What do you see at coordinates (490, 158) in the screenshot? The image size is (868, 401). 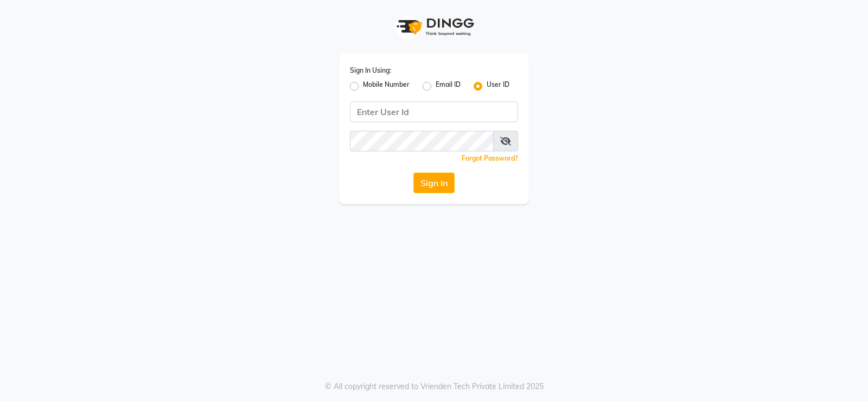 I see `a: Forgot Password?` at bounding box center [490, 158].